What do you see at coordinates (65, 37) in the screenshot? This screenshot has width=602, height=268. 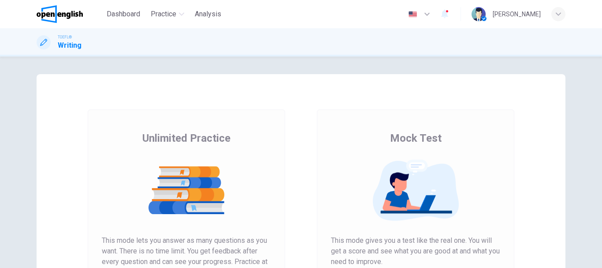 I see `span: TOEFL®` at bounding box center [65, 37].